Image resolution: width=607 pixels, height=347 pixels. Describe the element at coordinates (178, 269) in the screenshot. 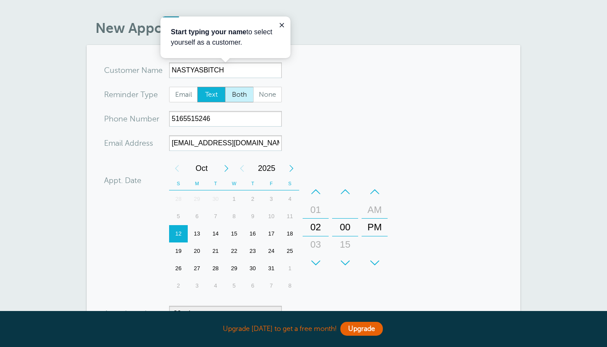

I see `div: Sunday, October 26` at that location.